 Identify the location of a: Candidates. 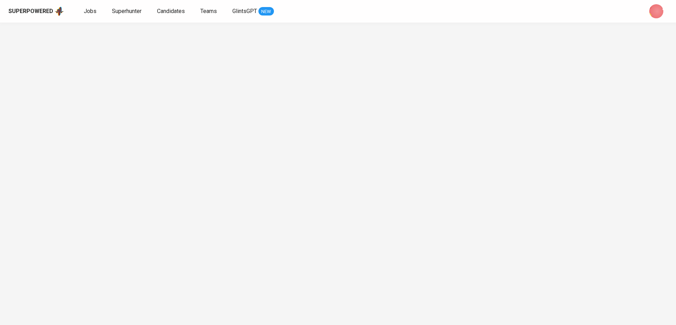
(172, 11).